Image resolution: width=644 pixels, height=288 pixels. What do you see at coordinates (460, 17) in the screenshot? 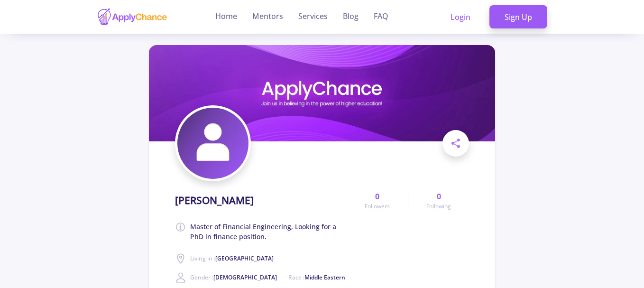
I see `a: Login` at bounding box center [460, 17].